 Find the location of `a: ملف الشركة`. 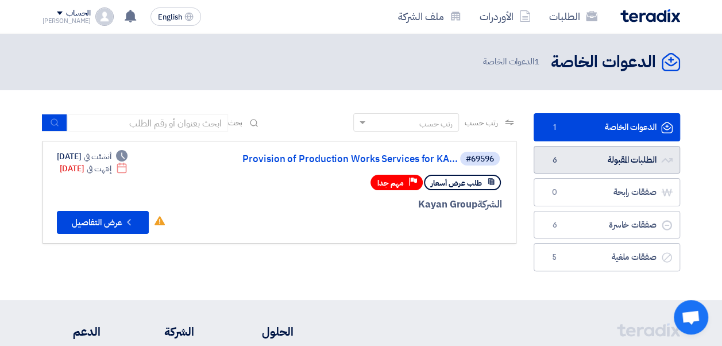

a: ملف الشركة is located at coordinates (430, 16).